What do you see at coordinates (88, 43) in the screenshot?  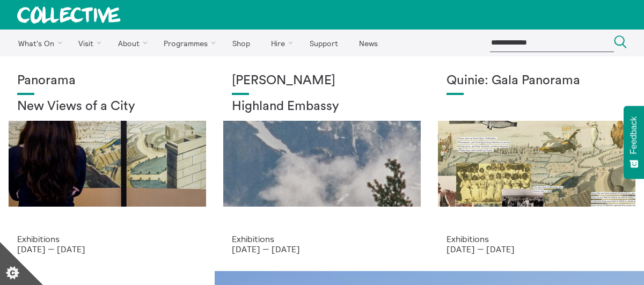 I see `a: Visit` at bounding box center [88, 43].